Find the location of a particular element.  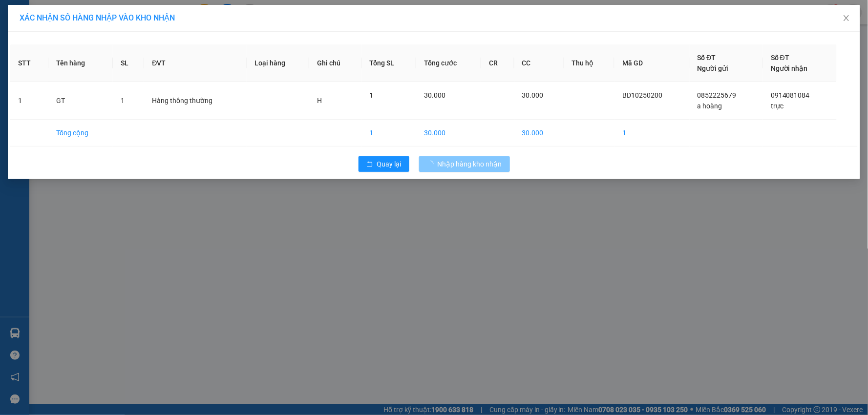

th: ĐVT is located at coordinates (196, 63).